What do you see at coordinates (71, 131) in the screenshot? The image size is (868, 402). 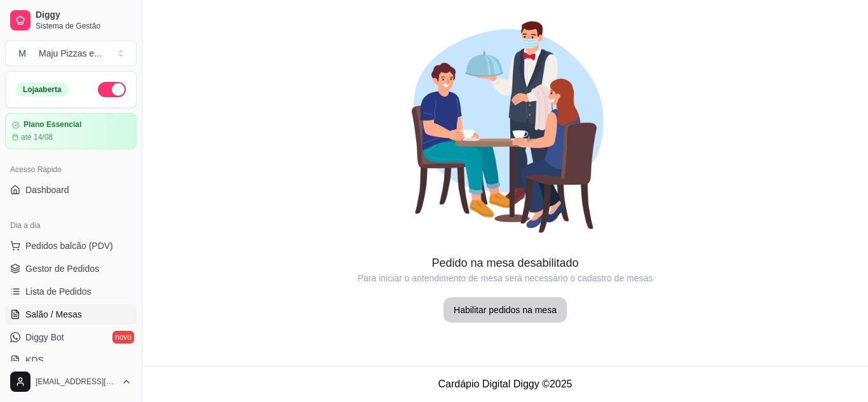 I see `a: Plano Essencialaté 14/08` at bounding box center [71, 131].